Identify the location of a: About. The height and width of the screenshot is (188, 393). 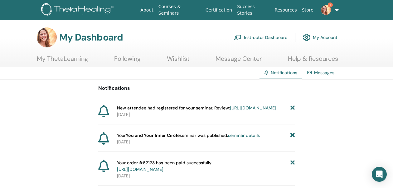
(147, 10).